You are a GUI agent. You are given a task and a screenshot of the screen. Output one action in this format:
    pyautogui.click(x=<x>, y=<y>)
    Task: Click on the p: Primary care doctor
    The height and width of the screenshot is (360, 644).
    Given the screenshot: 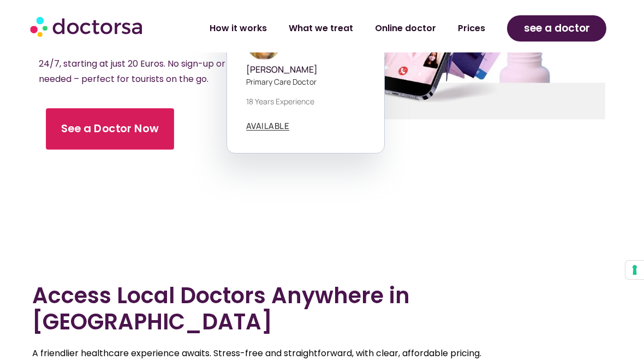 What is the action you would take?
    pyautogui.click(x=306, y=82)
    